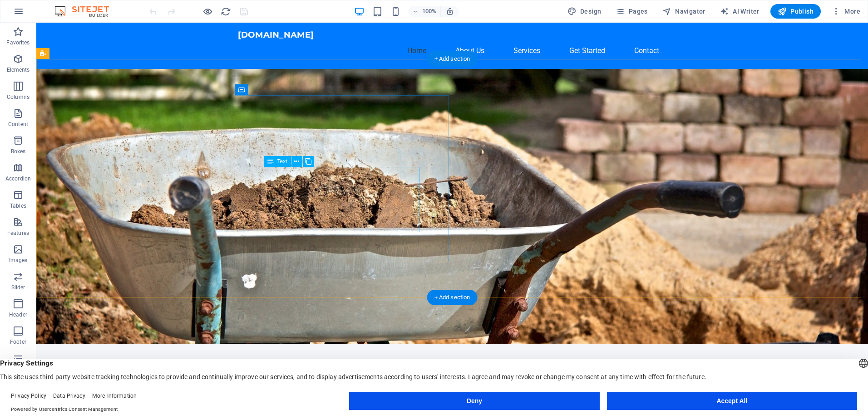 The width and height of the screenshot is (868, 419). Describe the element at coordinates (18, 261) in the screenshot. I see `p: Images` at that location.